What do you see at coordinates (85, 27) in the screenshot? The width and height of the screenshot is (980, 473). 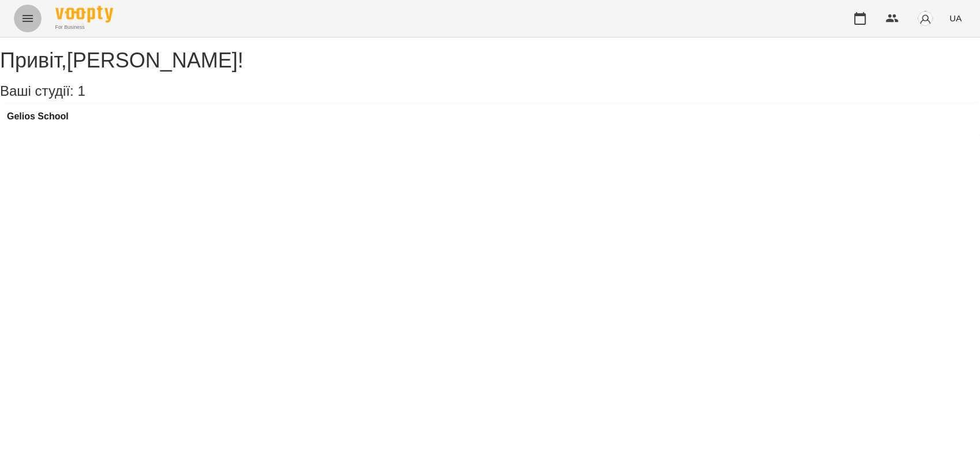 I see `span: For Business` at bounding box center [85, 27].